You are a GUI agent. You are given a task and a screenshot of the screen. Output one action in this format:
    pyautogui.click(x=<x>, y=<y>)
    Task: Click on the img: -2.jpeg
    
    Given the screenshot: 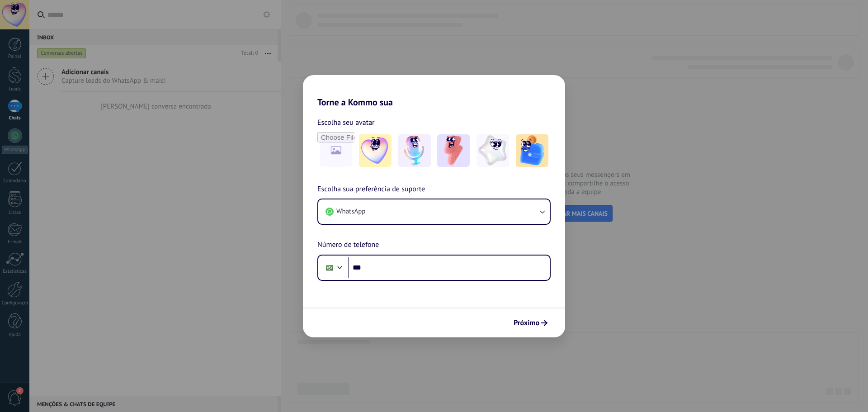 What is the action you would take?
    pyautogui.click(x=415, y=150)
    